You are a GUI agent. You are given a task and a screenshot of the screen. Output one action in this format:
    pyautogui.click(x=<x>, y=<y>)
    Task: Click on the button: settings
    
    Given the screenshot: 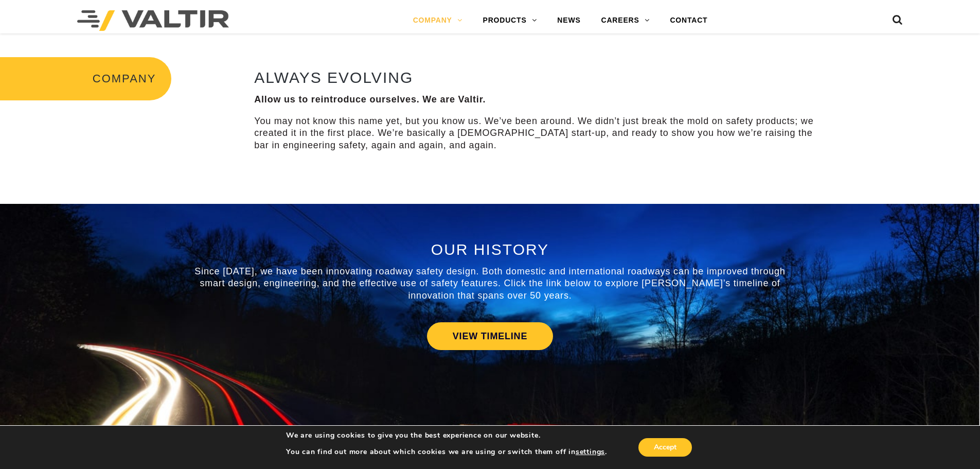 What is the action you would take?
    pyautogui.click(x=590, y=452)
    